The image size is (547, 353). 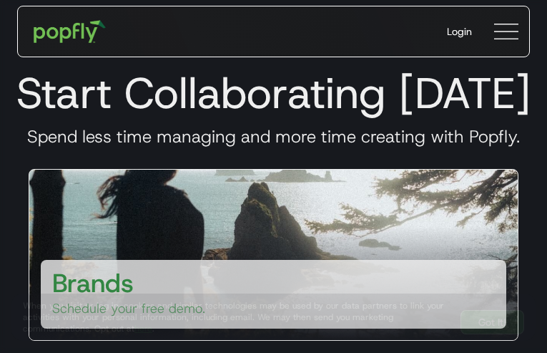 I want to click on div: When you visit or log in, cookies and similar technologies may be used by our data partners to li..., so click(x=236, y=317).